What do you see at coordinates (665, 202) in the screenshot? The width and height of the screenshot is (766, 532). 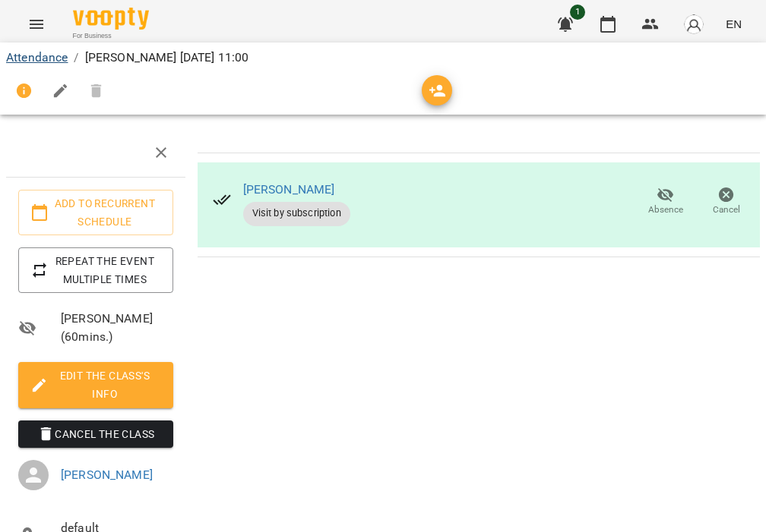 I see `button: Absence` at bounding box center [665, 202].